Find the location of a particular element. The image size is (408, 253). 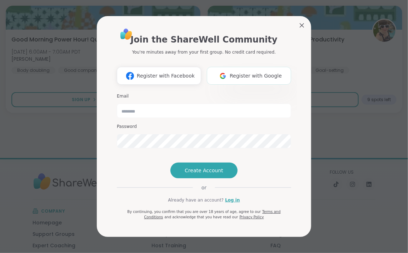

h1: Join the ShareWell Community is located at coordinates (204, 40).